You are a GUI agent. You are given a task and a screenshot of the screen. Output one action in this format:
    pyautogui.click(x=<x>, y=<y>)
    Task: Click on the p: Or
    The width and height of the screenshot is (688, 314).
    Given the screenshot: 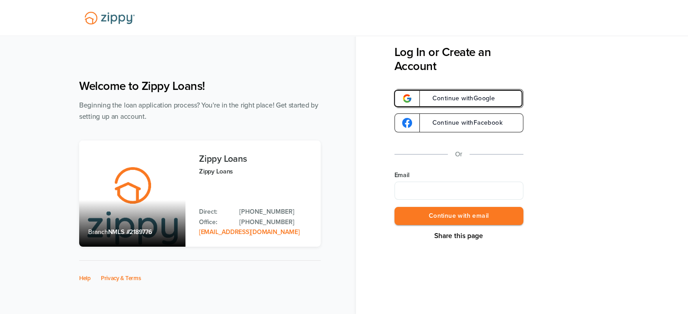 What is the action you would take?
    pyautogui.click(x=458, y=154)
    